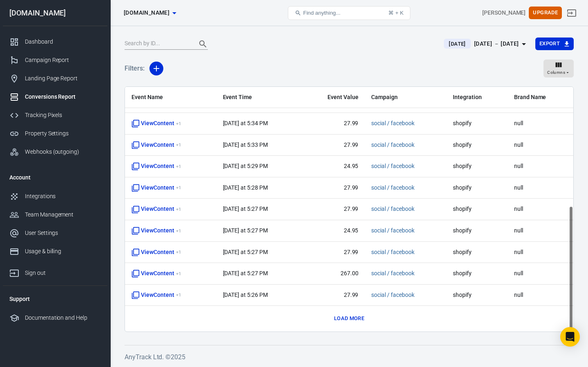  Describe the element at coordinates (245, 166) in the screenshot. I see `time: 2025-09-05T17:29:37-04:00` at that location.